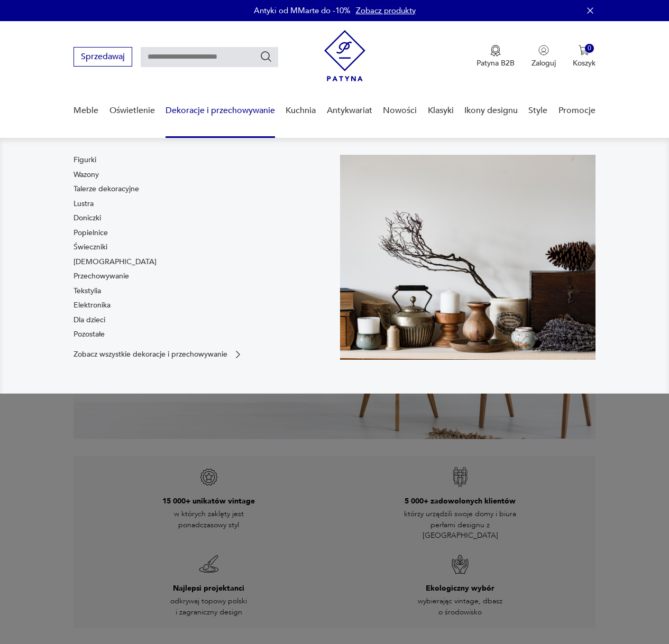 The height and width of the screenshot is (644, 669). I want to click on a: Świeczniki, so click(91, 247).